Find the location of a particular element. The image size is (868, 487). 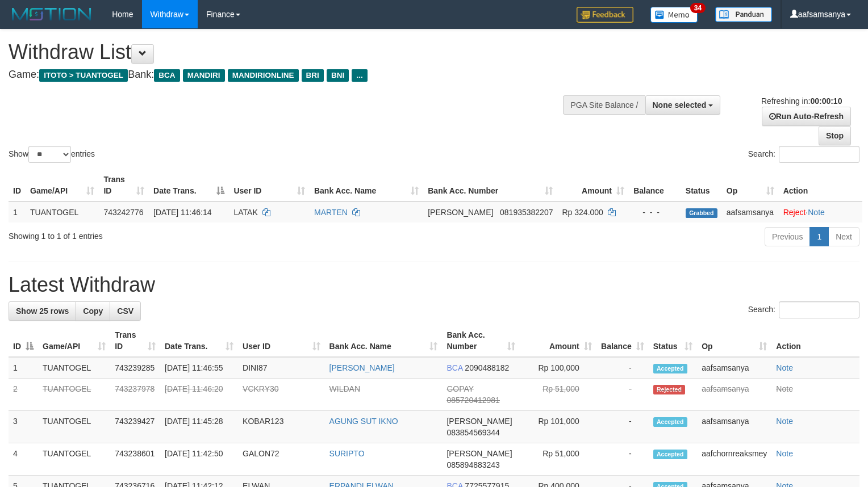

span: Copy 2090488182 to clipboard is located at coordinates (486, 368).